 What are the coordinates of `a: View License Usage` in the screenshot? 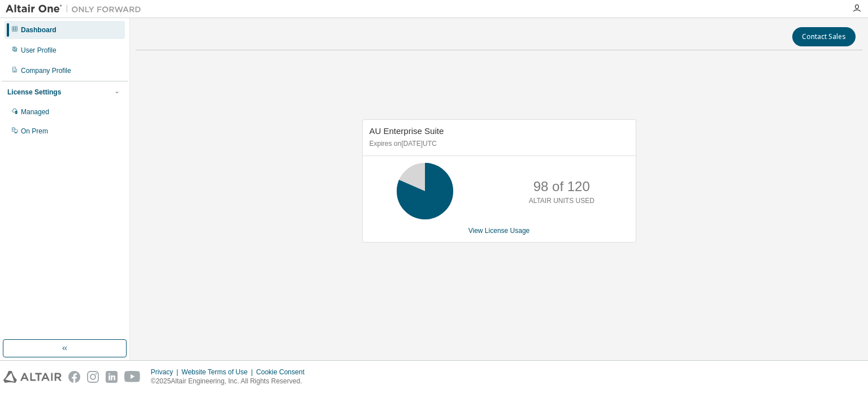 It's located at (499, 231).